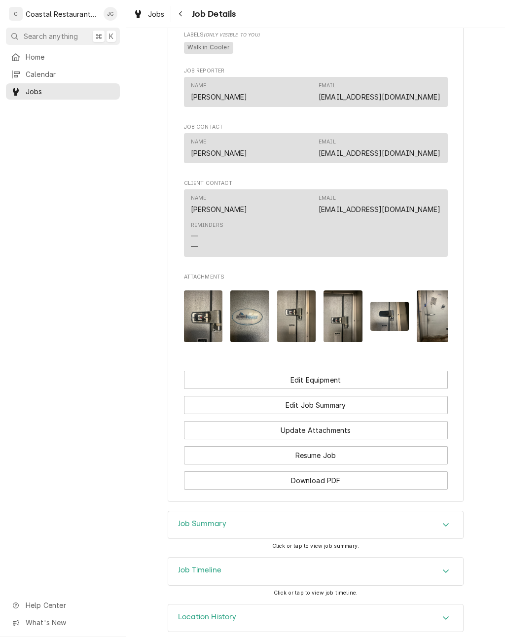 Image resolution: width=505 pixels, height=637 pixels. I want to click on span: Client Contact, so click(315, 183).